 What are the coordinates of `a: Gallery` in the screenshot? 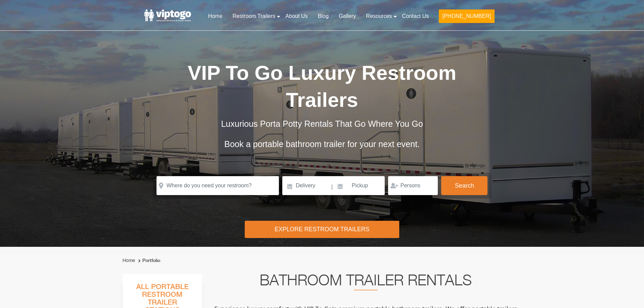 It's located at (347, 16).